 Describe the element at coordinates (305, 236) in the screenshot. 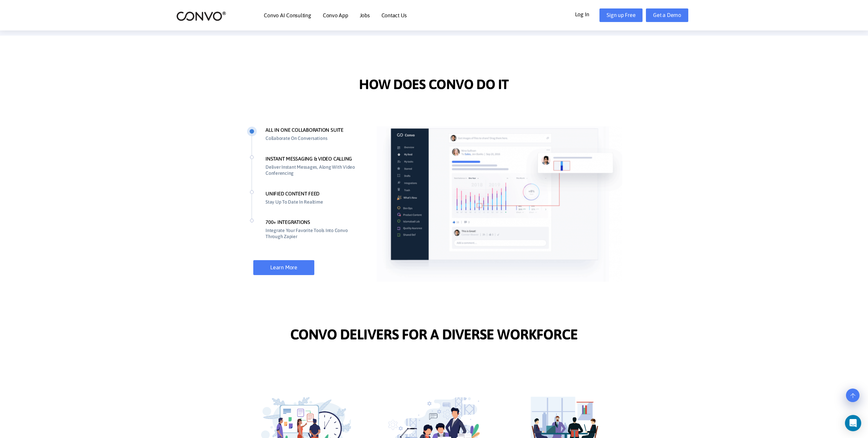

I see `li: 700+ INTEGRATIONS` at that location.